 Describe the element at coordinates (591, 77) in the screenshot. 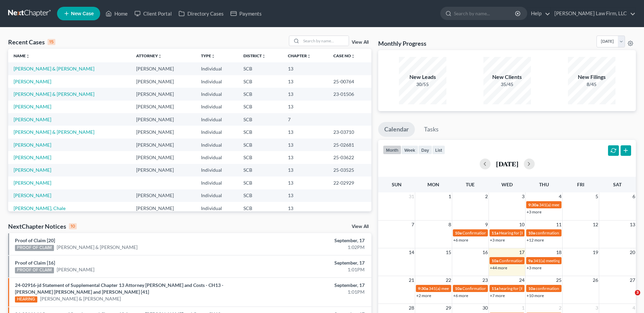

I see `div: New Filings` at that location.